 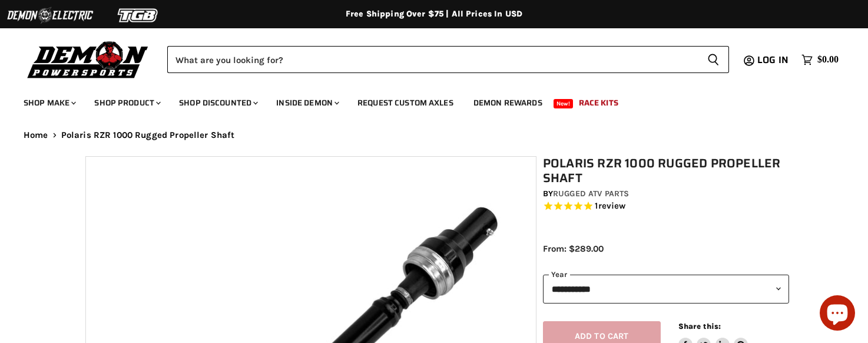 I want to click on inbox-online-store-chat: Shopify online store chat, so click(x=838, y=314).